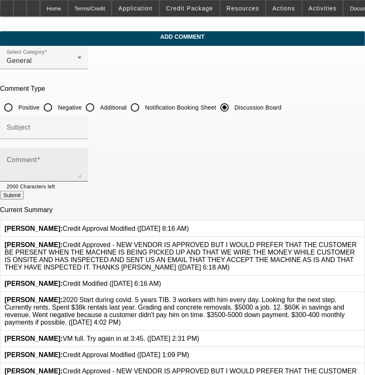 The width and height of the screenshot is (365, 375). Describe the element at coordinates (190, 8) in the screenshot. I see `span: Credit Package` at that location.